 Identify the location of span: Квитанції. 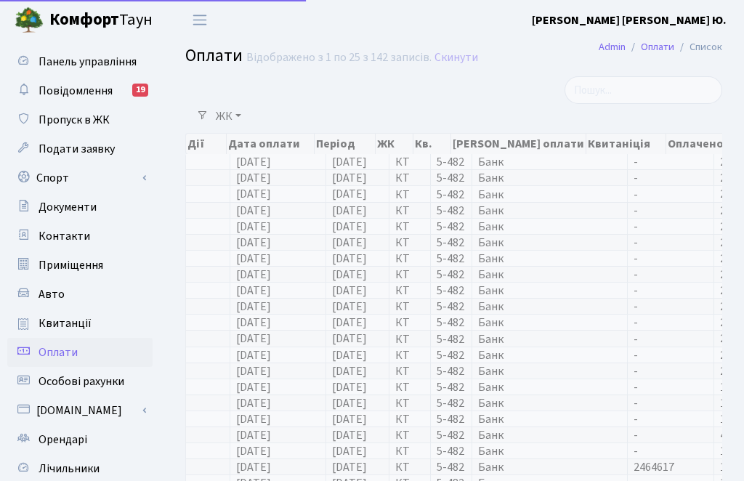
(65, 323).